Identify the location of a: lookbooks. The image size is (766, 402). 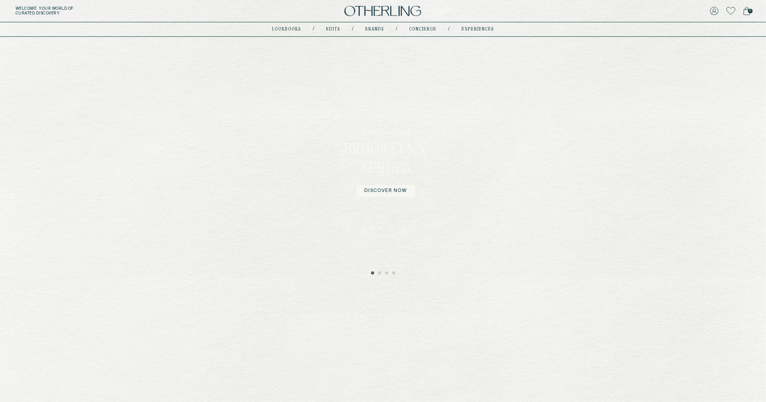
(286, 29).